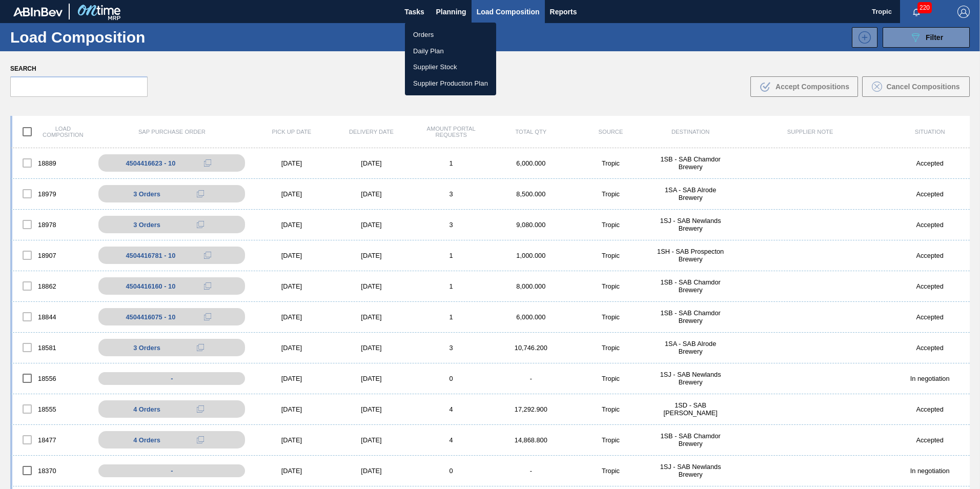 Image resolution: width=980 pixels, height=489 pixels. I want to click on a: Supplier Production Plan, so click(450, 83).